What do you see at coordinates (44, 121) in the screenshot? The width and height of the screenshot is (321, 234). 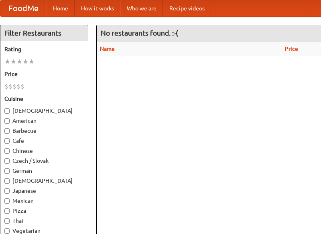 I see `label: American` at bounding box center [44, 121].